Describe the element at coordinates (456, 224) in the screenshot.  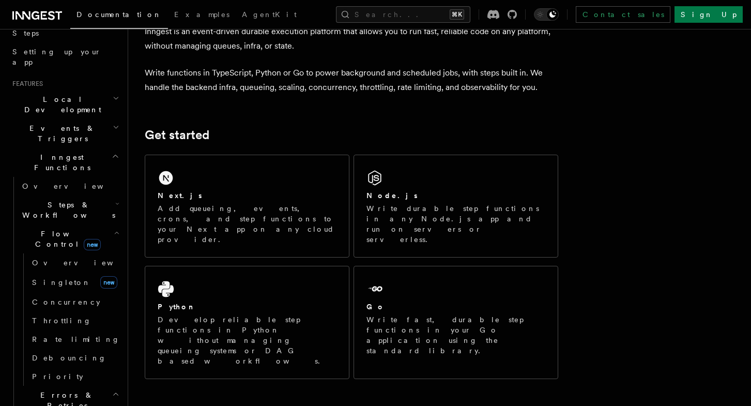
I see `p: Write durable step functions in any Node.js app and run on servers or serverless.` at that location.